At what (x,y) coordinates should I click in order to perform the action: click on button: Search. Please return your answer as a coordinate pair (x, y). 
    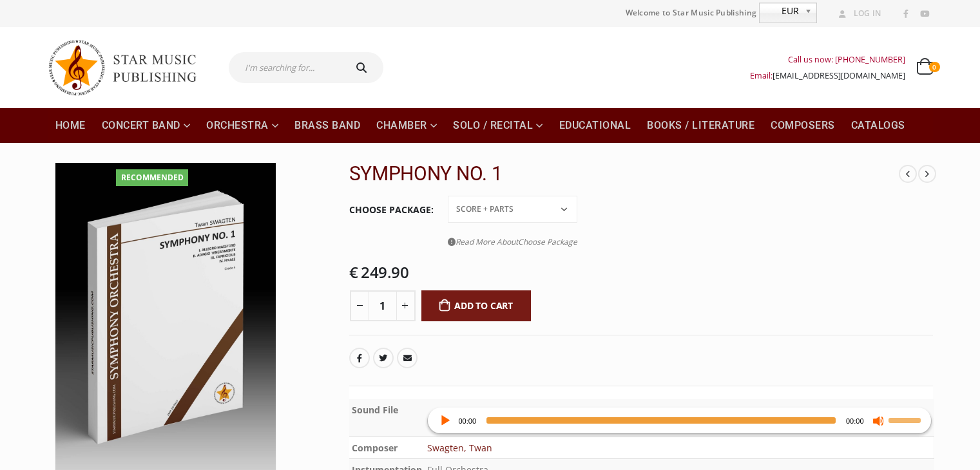
    Looking at the image, I should click on (364, 68).